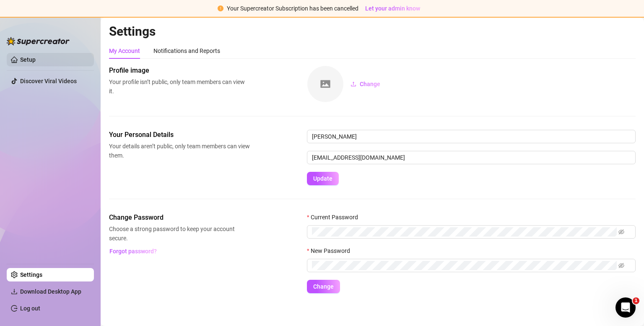 Image resolution: width=644 pixels, height=326 pixels. I want to click on input: Enter new email, so click(471, 157).